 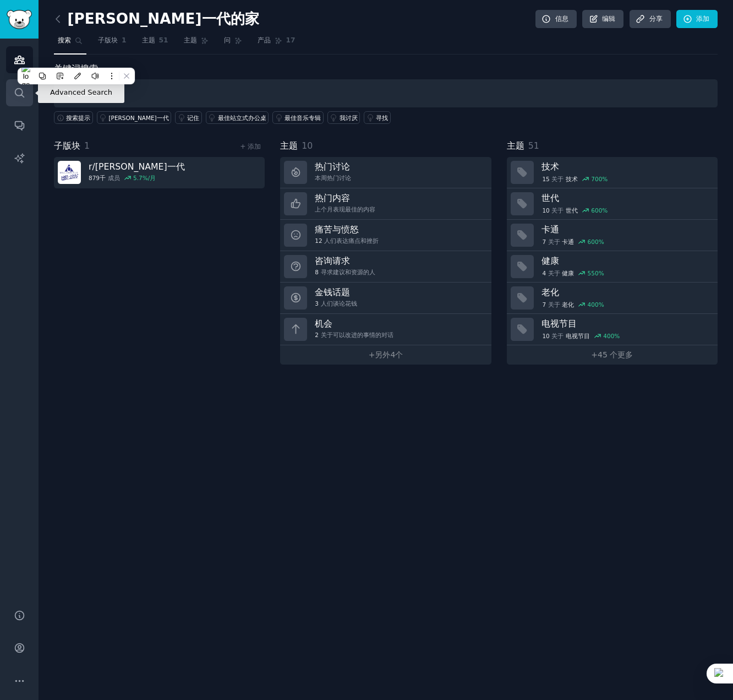 What do you see at coordinates (377, 117) in the screenshot?
I see `a: 寻找` at bounding box center [377, 117].